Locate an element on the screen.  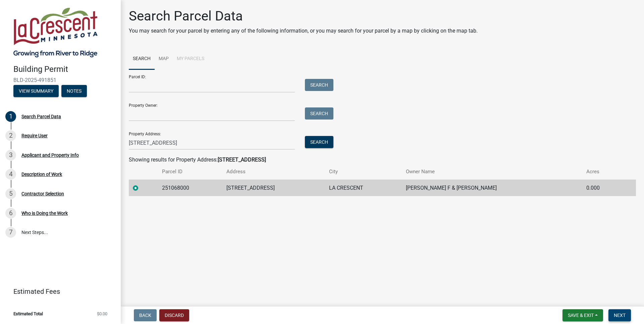
span: $0.00 is located at coordinates (102, 314).